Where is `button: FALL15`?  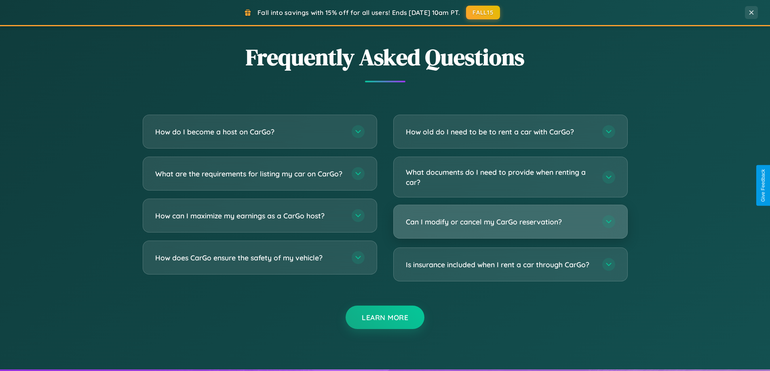 button: FALL15 is located at coordinates (483, 13).